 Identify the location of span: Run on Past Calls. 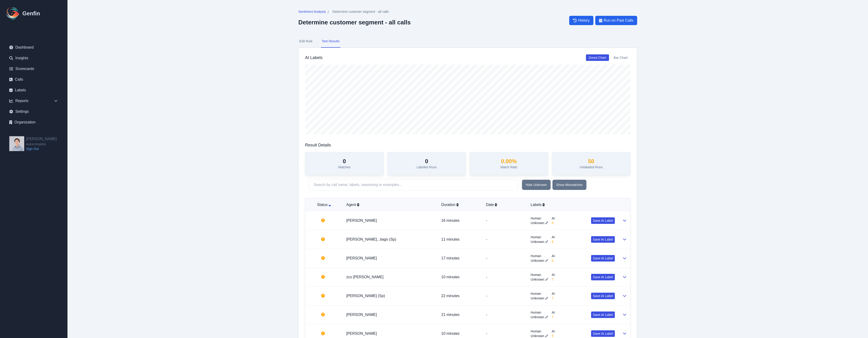
(619, 20).